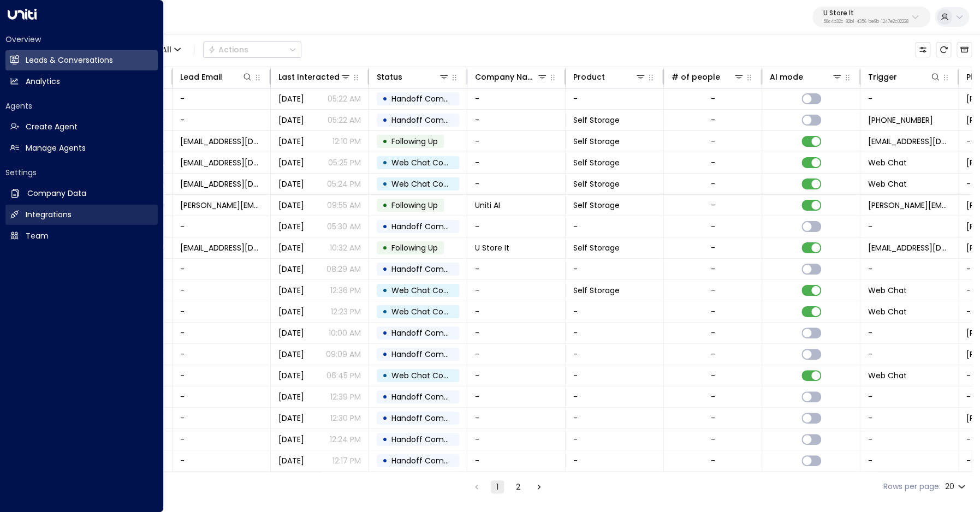  What do you see at coordinates (901, 121) in the screenshot?
I see `span: +353214353030` at bounding box center [901, 121].